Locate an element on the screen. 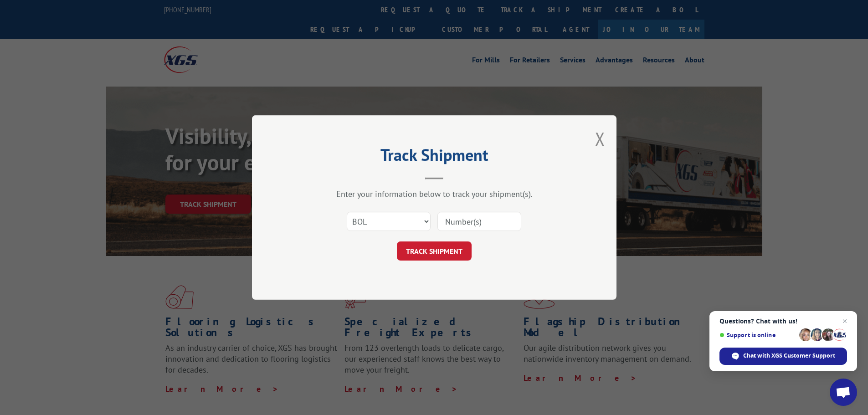 The width and height of the screenshot is (868, 415). div: Enter your information below to track your shipment(s). is located at coordinates (434, 193).